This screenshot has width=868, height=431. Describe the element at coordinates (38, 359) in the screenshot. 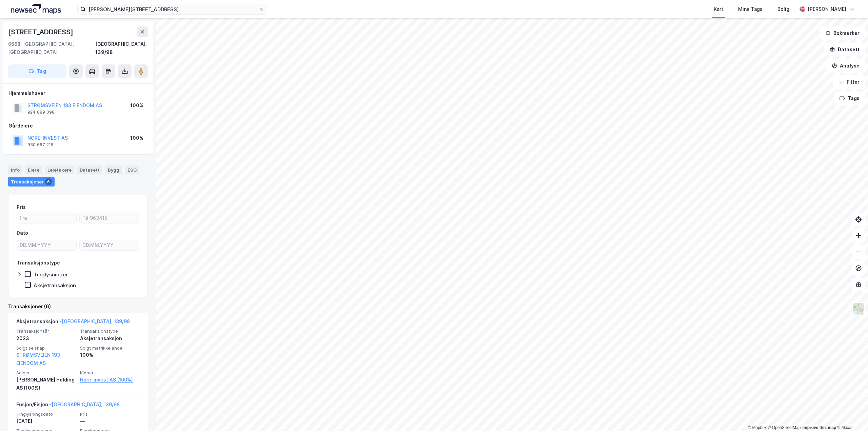

I see `a: STRØMSVEIEN 193 EIENDOM AS` at that location.